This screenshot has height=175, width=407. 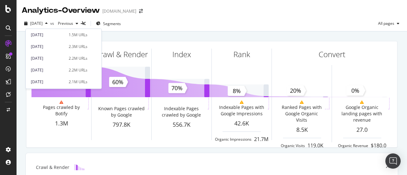 What do you see at coordinates (53, 23) in the screenshot?
I see `span: vs` at bounding box center [53, 23].